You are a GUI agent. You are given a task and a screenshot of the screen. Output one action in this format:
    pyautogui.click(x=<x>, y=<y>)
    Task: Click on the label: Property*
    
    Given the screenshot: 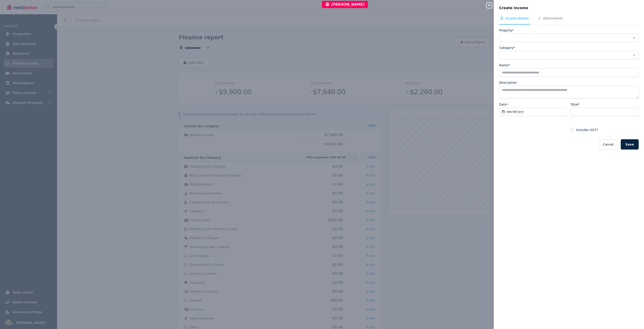 What is the action you would take?
    pyautogui.click(x=506, y=30)
    